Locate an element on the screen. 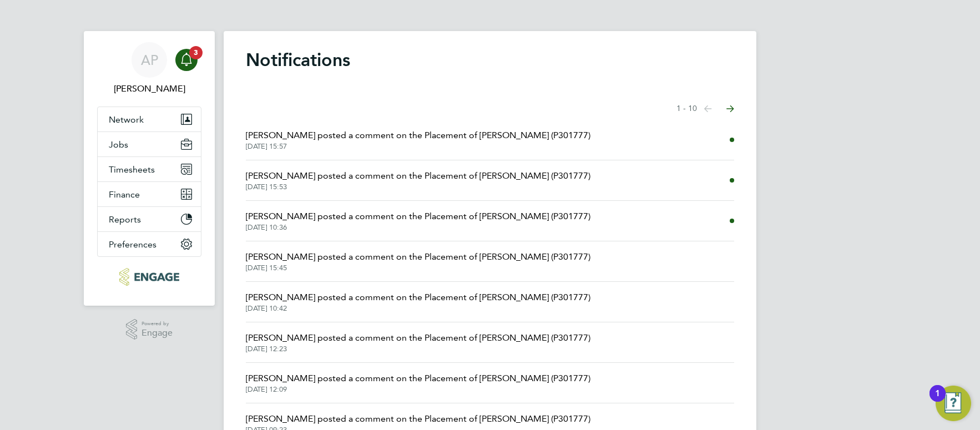 This screenshot has width=980, height=430. a: Go to home page is located at coordinates (149, 277).